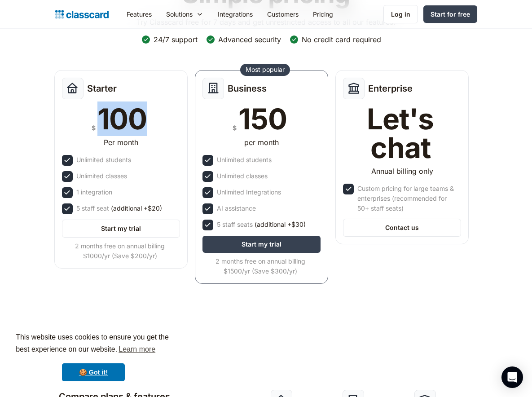 This screenshot has height=397, width=532. I want to click on div: Most popular, so click(265, 69).